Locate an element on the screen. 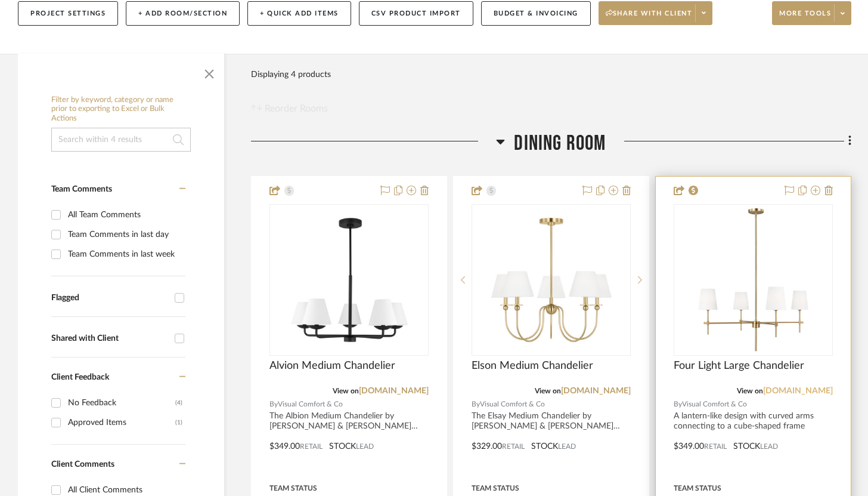 The height and width of the screenshot is (496, 868). button: Share with client is located at coordinates (656, 13).